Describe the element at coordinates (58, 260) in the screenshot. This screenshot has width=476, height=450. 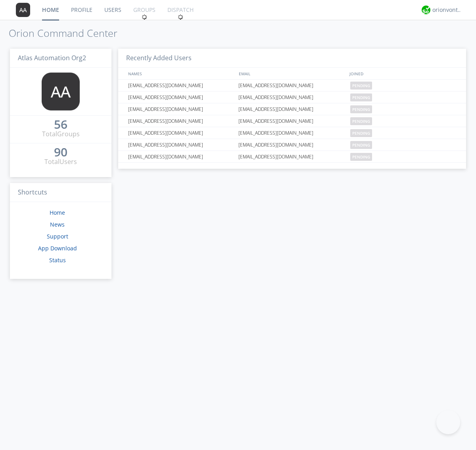
I see `a: Status` at that location.